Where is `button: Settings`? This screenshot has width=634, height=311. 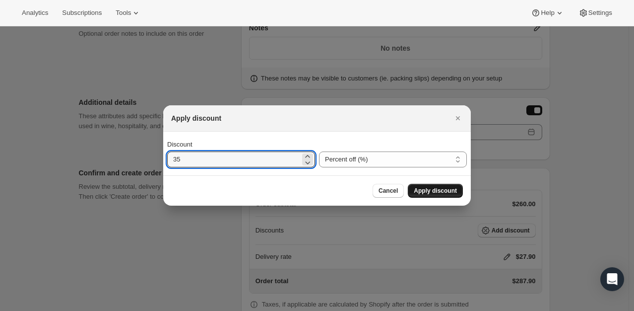
button: Settings is located at coordinates (596, 13).